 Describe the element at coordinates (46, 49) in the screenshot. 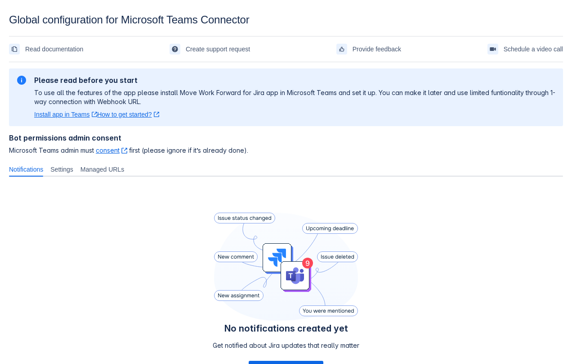

I see `a: Read documentation` at that location.